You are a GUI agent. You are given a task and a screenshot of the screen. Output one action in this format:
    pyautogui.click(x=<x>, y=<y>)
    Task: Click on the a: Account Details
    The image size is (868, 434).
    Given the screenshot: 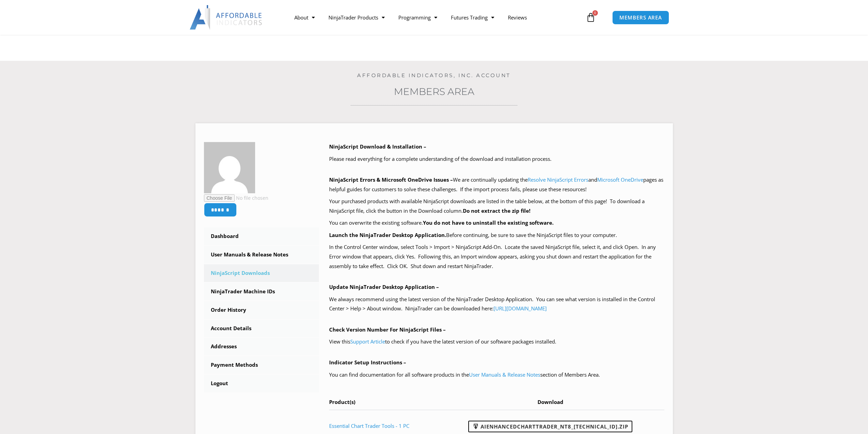 What is the action you would take?
    pyautogui.click(x=262, y=328)
    